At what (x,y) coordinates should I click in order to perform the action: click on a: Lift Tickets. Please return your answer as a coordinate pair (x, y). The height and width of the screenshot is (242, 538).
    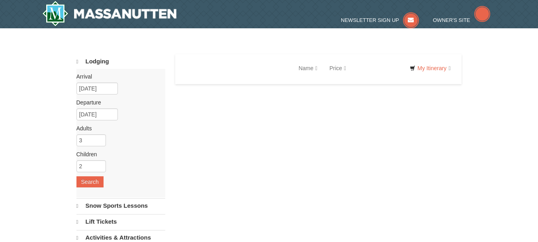
    Looking at the image, I should click on (121, 221).